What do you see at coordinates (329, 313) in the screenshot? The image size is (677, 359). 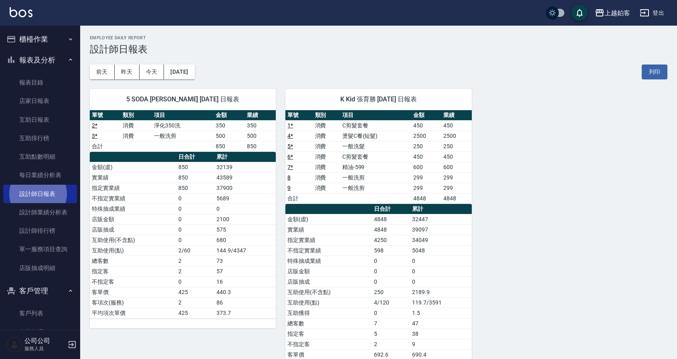 I see `td: 互助獲得` at bounding box center [329, 313].